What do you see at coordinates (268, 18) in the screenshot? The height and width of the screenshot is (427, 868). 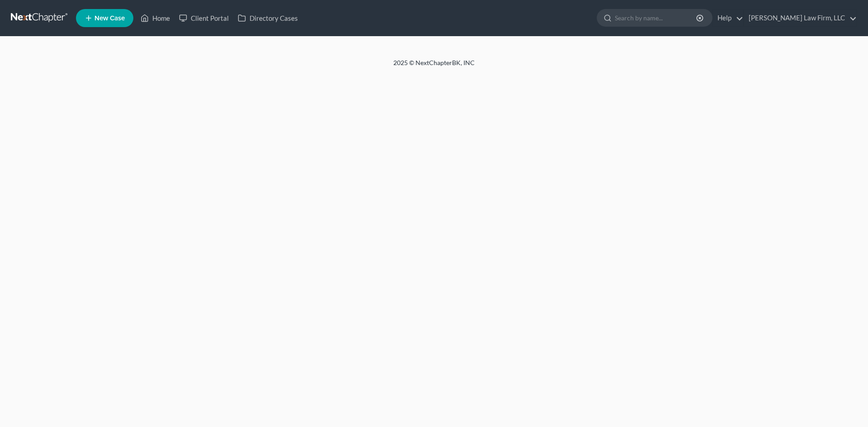 I see `a: Directory Cases` at bounding box center [268, 18].